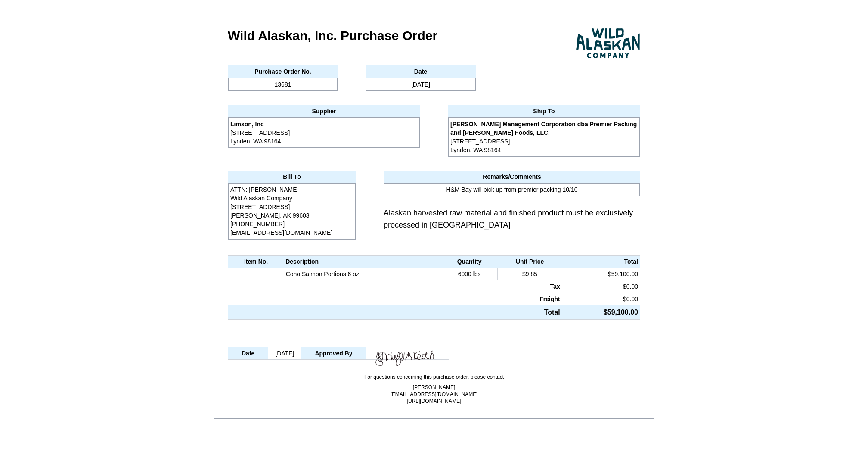 The height and width of the screenshot is (455, 868). What do you see at coordinates (292, 198) in the screenshot?
I see `li: Wild Alaskan Company` at bounding box center [292, 198].